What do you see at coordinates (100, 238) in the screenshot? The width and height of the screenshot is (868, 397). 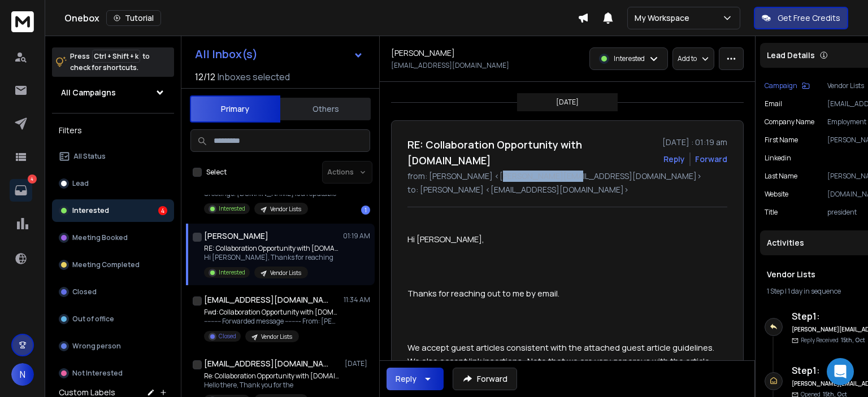 I see `p: Meeting Booked` at bounding box center [100, 238].